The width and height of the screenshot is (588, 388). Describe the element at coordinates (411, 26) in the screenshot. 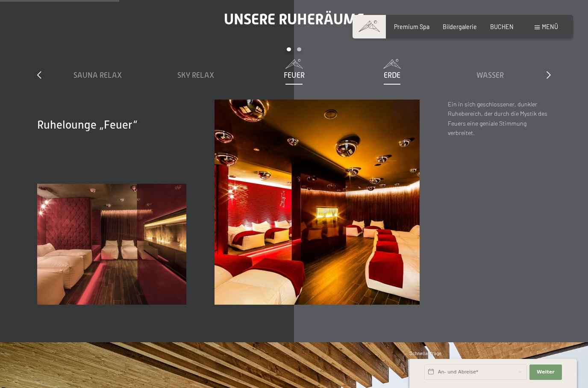

I see `span: Premium Spa` at that location.